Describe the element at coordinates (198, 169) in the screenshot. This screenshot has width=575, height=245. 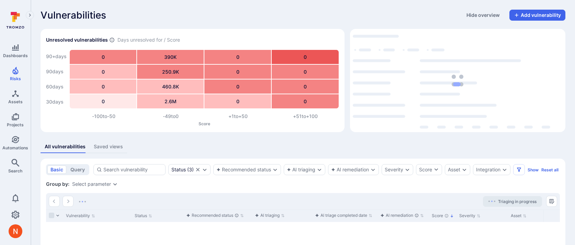
I see `button: Clear selection` at that location.